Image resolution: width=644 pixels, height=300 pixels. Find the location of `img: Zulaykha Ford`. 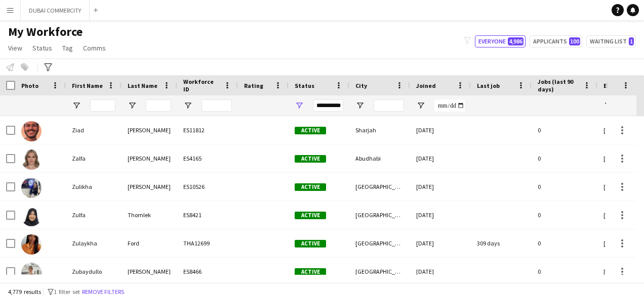

img: Zulaykha Ford is located at coordinates (31, 245).